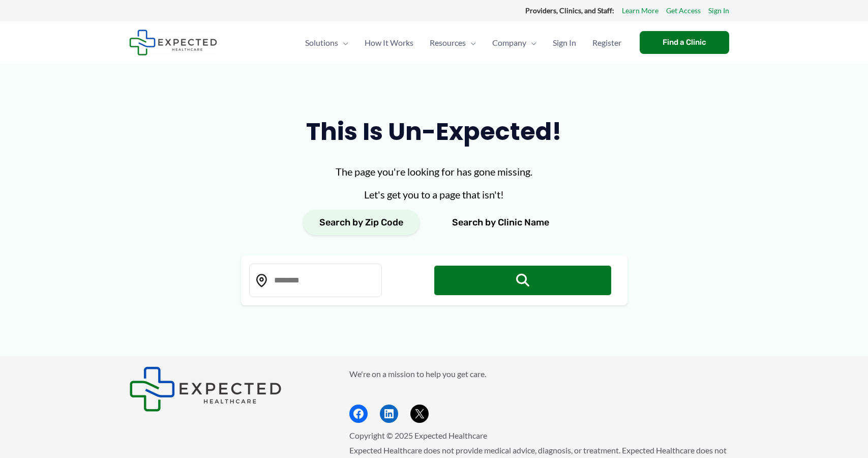  Describe the element at coordinates (569, 10) in the screenshot. I see `strong: Providers, Clinics, and Staff:` at that location.